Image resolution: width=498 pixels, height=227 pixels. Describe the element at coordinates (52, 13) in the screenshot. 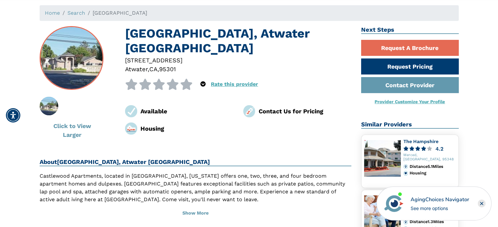

I see `a: Home` at that location.